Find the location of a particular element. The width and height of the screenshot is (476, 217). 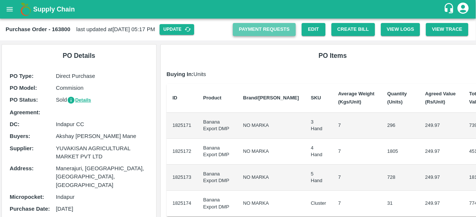

td: 1825172 is located at coordinates (182, 152).